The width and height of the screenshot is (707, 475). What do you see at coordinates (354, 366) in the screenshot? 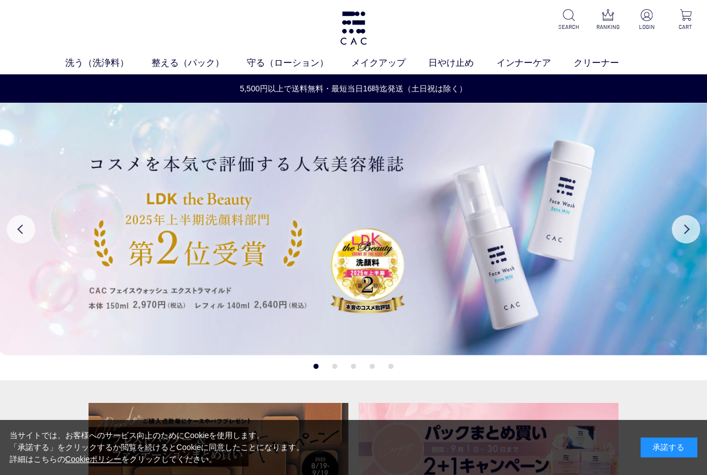
I see `button: 3 of 5` at bounding box center [354, 366].